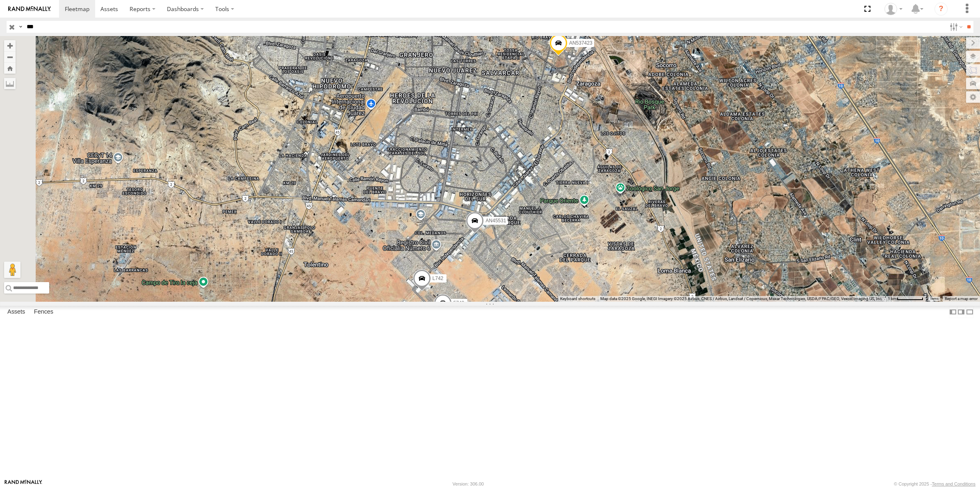 This screenshot has height=488, width=980. Describe the element at coordinates (21, 26) in the screenshot. I see `label: Search Query` at that location.